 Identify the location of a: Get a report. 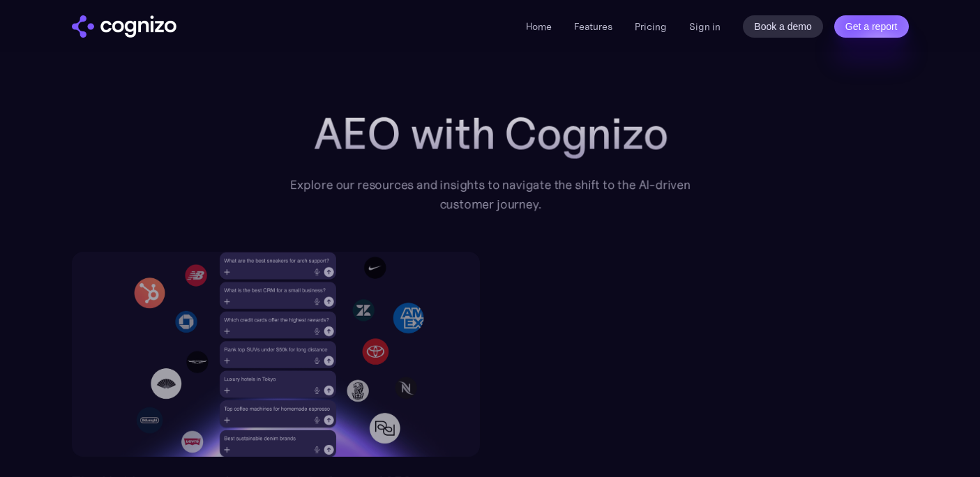
(872, 27).